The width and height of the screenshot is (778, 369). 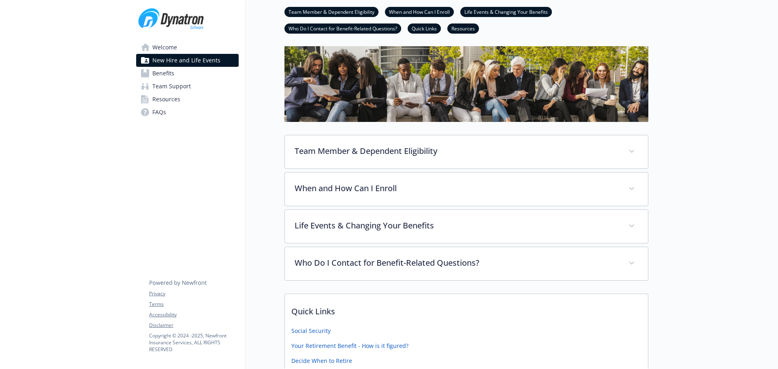 What do you see at coordinates (171, 86) in the screenshot?
I see `span: Team Support` at bounding box center [171, 86].